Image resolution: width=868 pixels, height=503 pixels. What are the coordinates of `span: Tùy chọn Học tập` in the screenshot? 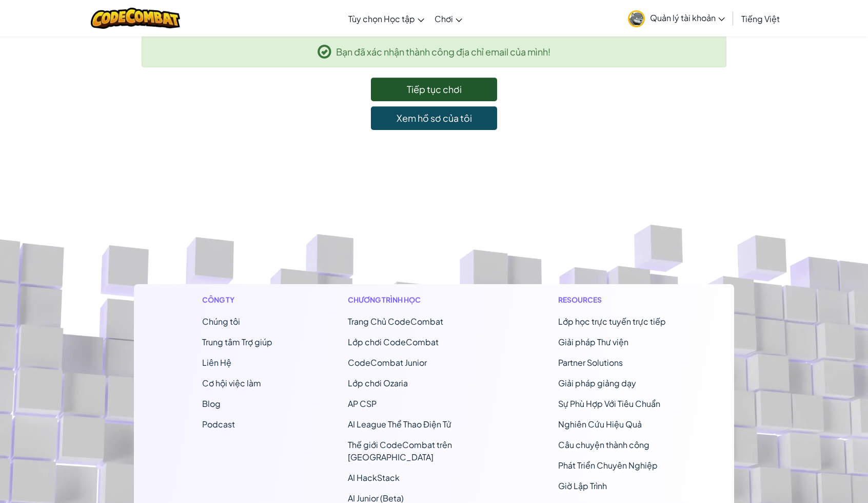 It's located at (382, 18).